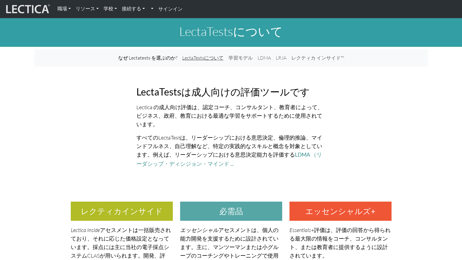  I want to click on a: サインイン, so click(170, 9).